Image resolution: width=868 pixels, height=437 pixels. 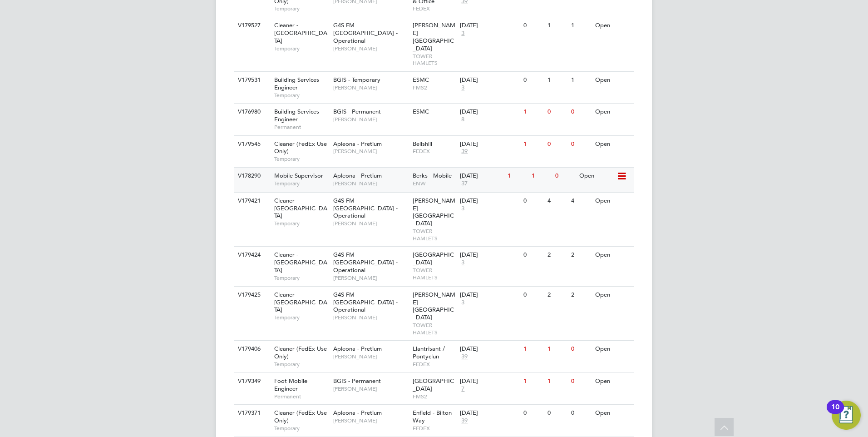 What do you see at coordinates (252, 349) in the screenshot?
I see `div: V179406` at bounding box center [252, 349].